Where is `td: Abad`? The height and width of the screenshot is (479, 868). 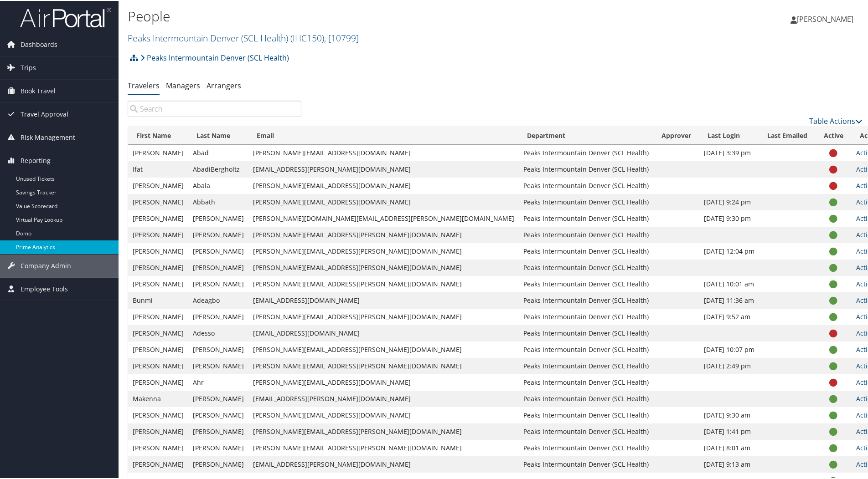
td: Abad is located at coordinates (218, 152).